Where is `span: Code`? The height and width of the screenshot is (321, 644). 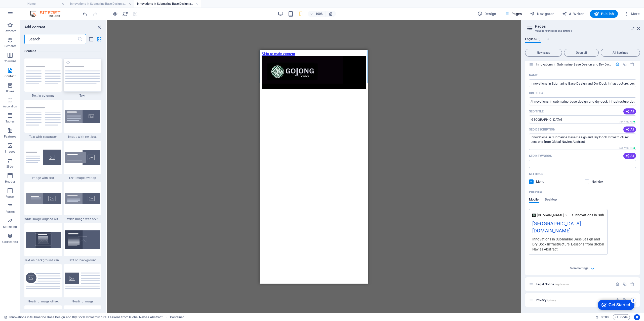 span: Code is located at coordinates (621, 317).